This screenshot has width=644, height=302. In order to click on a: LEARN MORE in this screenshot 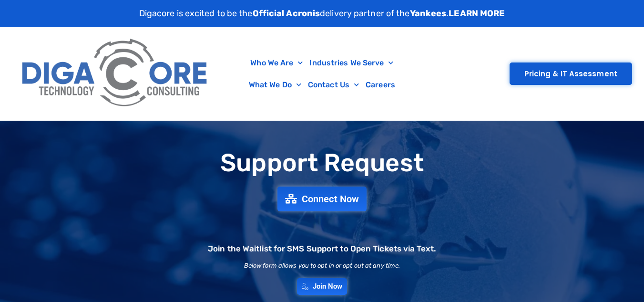, I will do `click(477, 13)`.